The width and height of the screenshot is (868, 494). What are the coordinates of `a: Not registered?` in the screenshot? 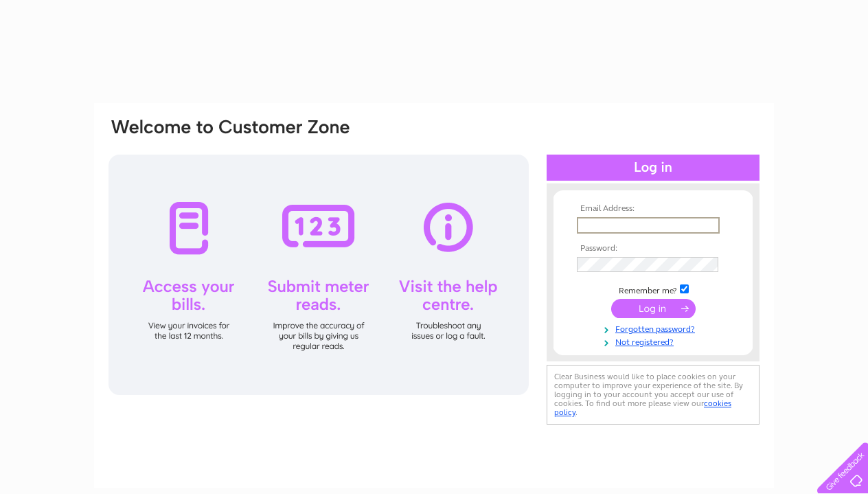 It's located at (655, 341).